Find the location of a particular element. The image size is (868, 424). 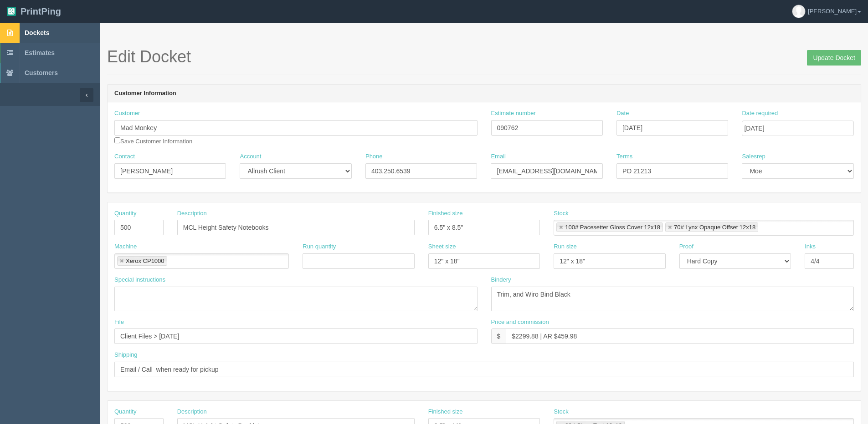

label: Run size is located at coordinates (565, 246).